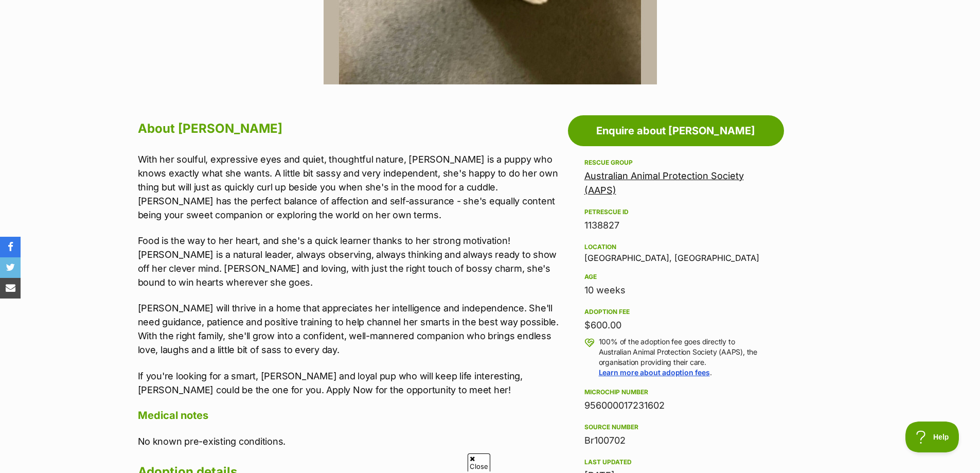  What do you see at coordinates (676, 226) in the screenshot?
I see `div: 1138827` at bounding box center [676, 226].